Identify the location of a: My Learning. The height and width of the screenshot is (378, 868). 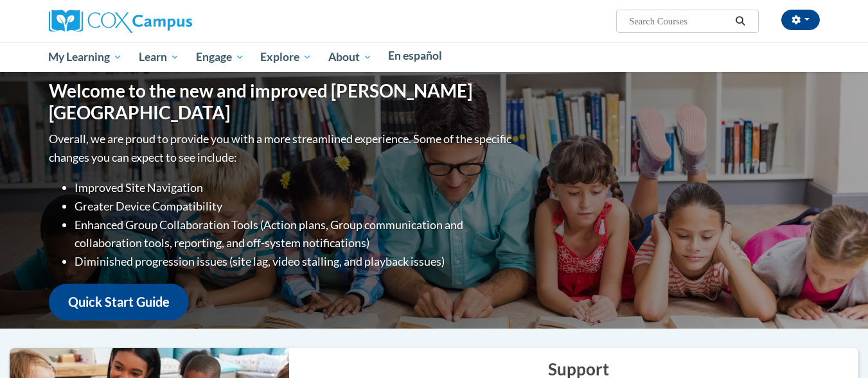
(85, 57).